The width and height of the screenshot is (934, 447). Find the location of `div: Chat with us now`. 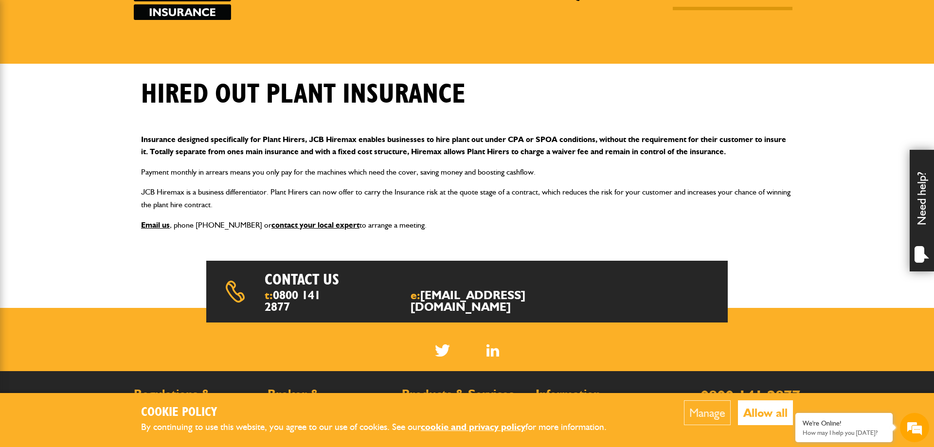

div: Chat with us now is located at coordinates (107, 61).